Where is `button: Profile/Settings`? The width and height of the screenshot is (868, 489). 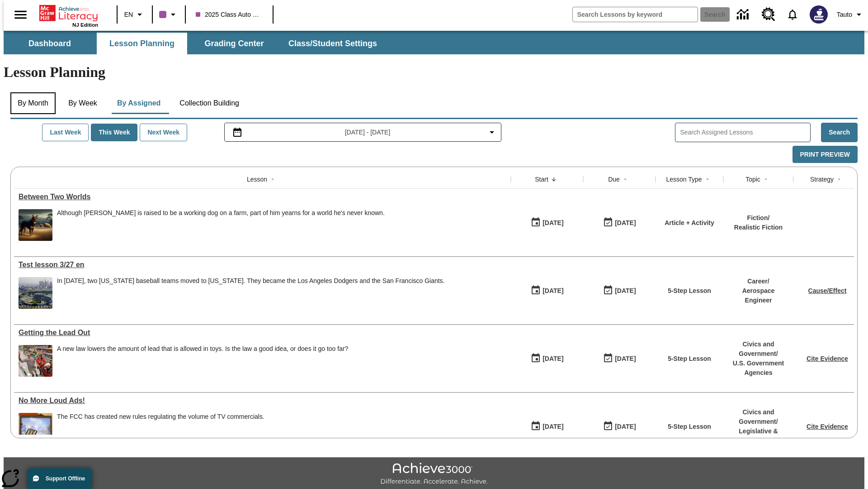 button: Profile/Settings is located at coordinates (851, 14).